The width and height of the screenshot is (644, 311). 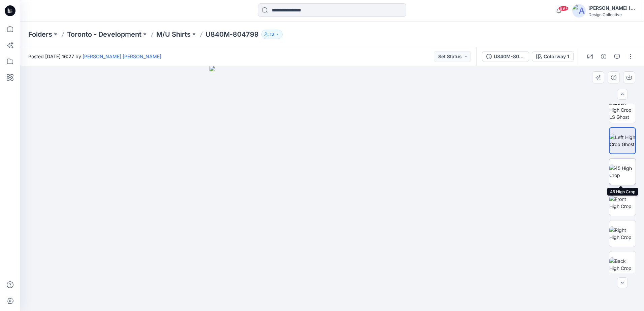 I want to click on p: M/U Shirts, so click(x=173, y=34).